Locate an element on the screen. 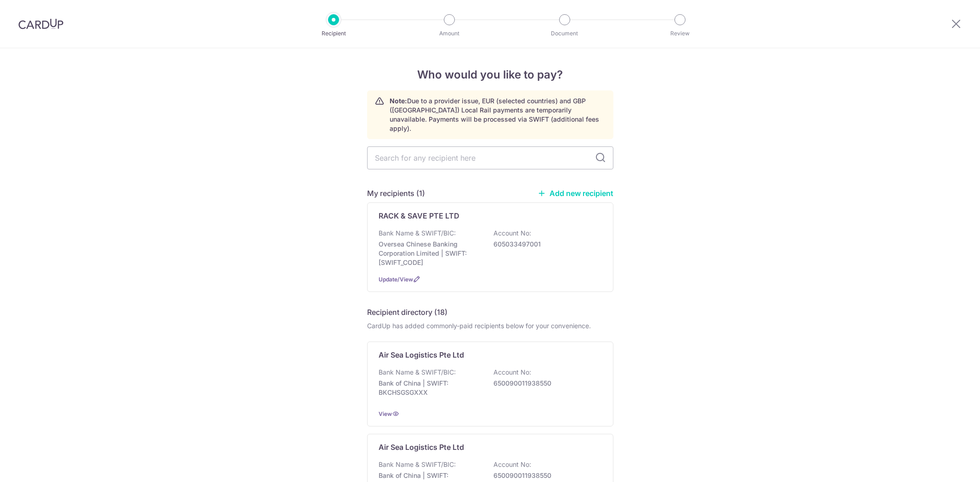  p: Document is located at coordinates (564, 33).